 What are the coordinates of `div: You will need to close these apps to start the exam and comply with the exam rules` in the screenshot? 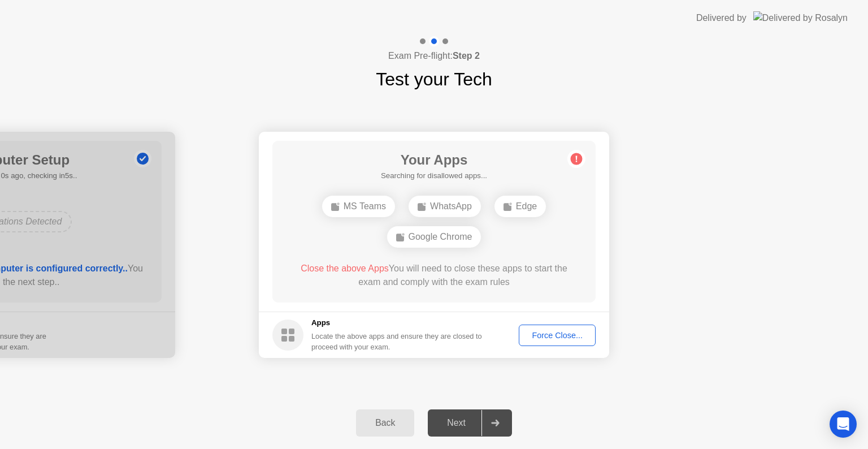 It's located at (434, 276).